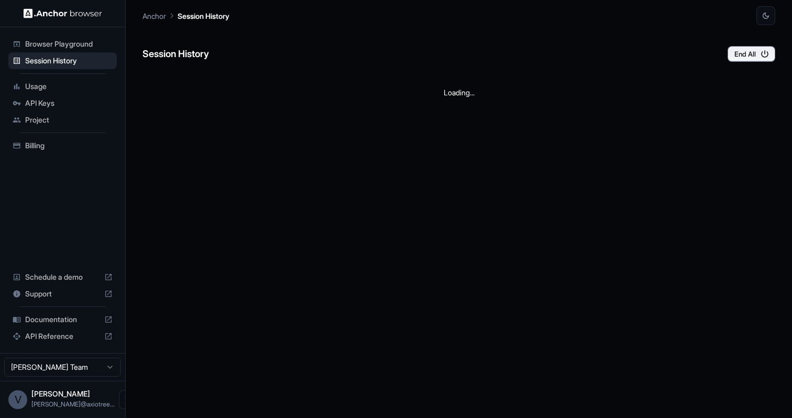  What do you see at coordinates (175, 54) in the screenshot?
I see `h6: Session History` at bounding box center [175, 54].